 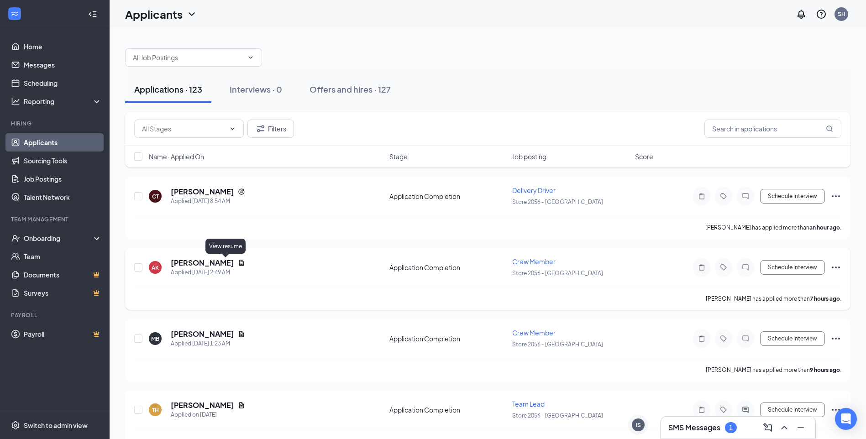 What do you see at coordinates (256, 89) in the screenshot?
I see `div: Interviews · 0` at bounding box center [256, 89].